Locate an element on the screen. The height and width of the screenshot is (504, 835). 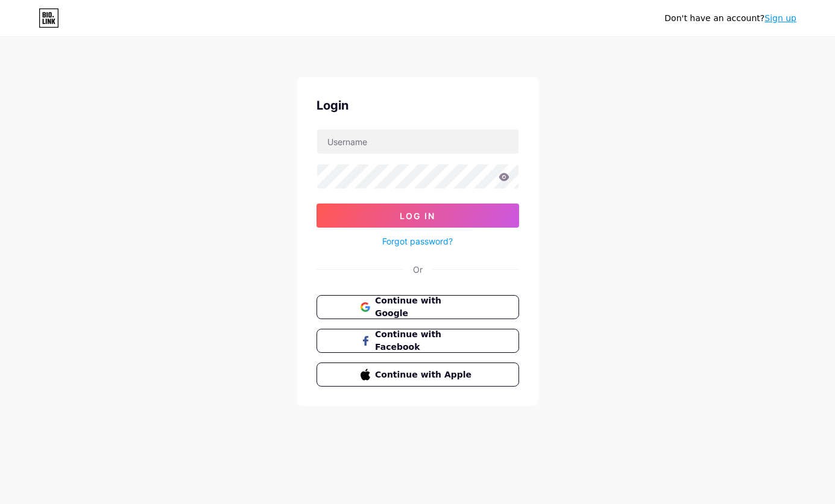
a: Continue with Apple is located at coordinates (418, 375).